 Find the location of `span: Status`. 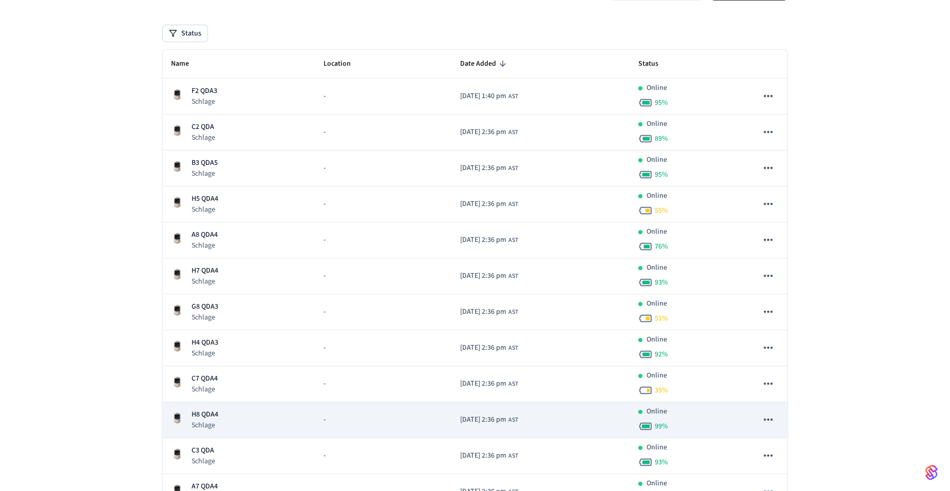

span: Status is located at coordinates (655, 64).